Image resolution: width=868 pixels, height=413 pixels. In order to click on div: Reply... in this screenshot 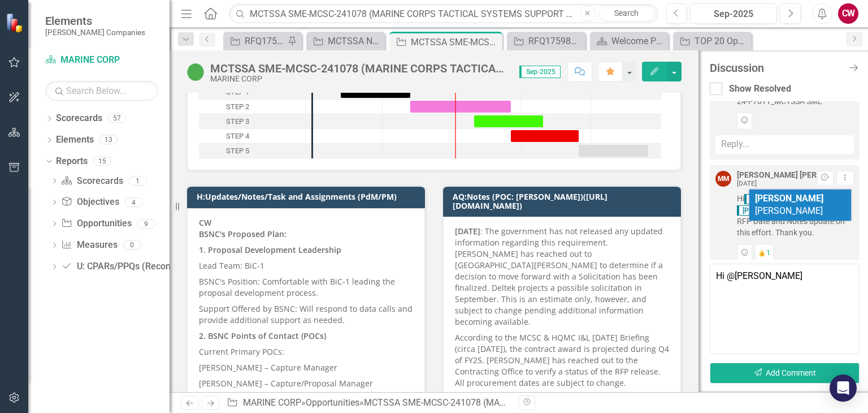, I will do `click(785, 145)`.